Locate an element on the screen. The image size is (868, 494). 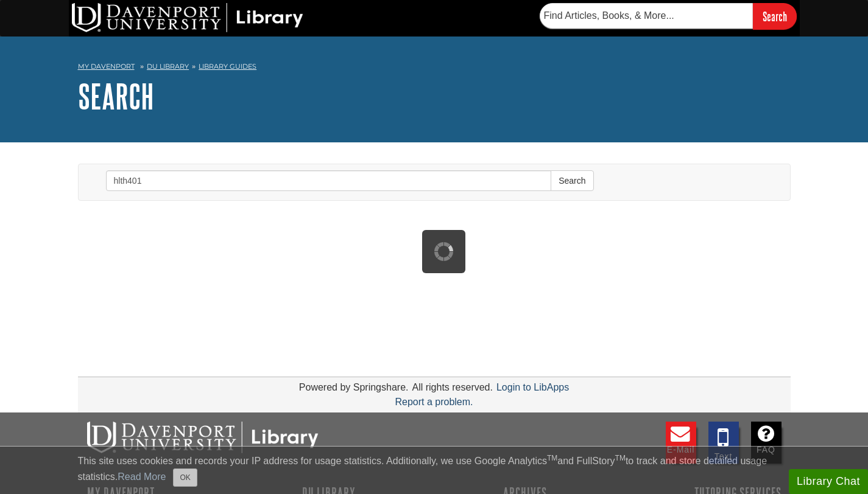
a: Login to LibApps is located at coordinates (532, 387).